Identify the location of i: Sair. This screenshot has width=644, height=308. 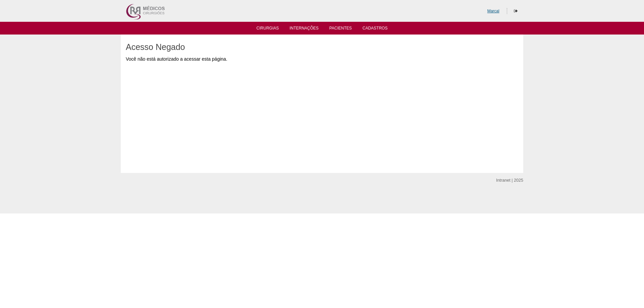
(515, 11).